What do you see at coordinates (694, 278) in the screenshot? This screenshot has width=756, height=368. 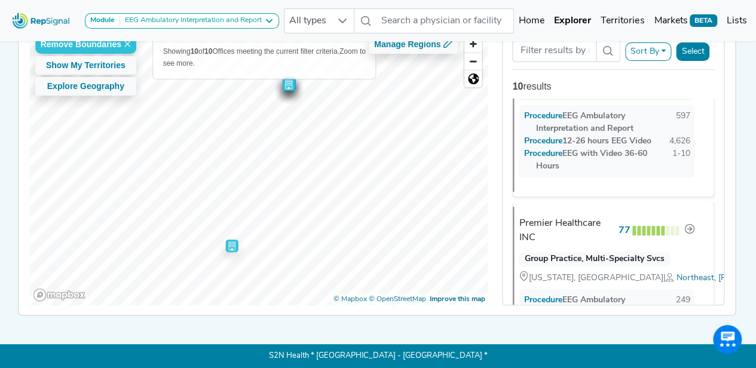 I see `span: Northeast` at bounding box center [694, 278].